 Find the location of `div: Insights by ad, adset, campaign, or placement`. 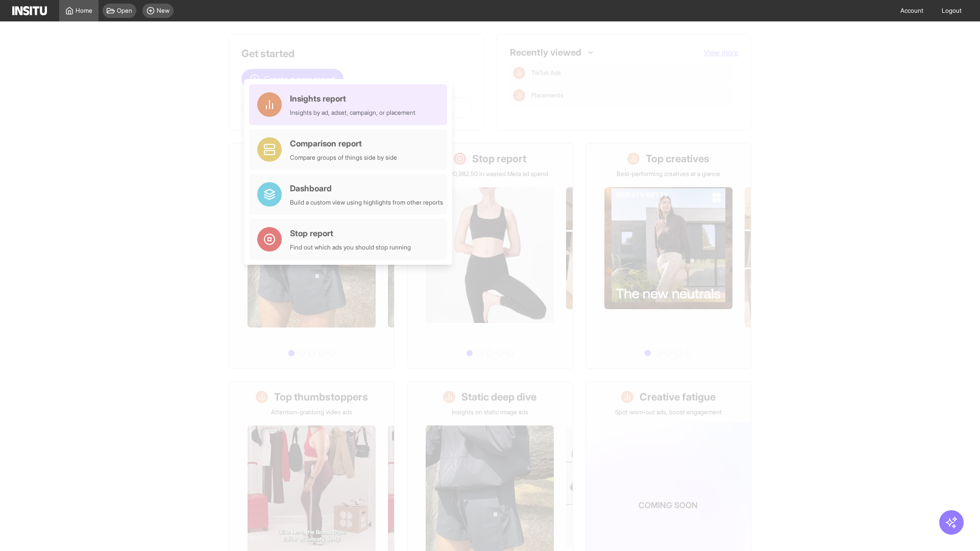

div: Insights by ad, adset, campaign, or placement is located at coordinates (353, 113).